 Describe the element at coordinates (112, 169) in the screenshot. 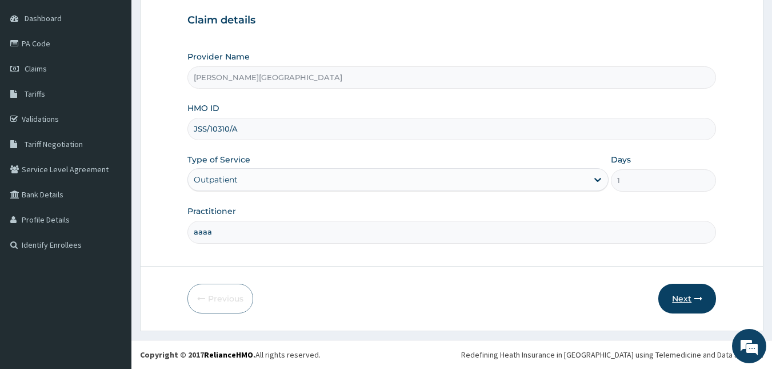

I see `span: We're online!` at that location.